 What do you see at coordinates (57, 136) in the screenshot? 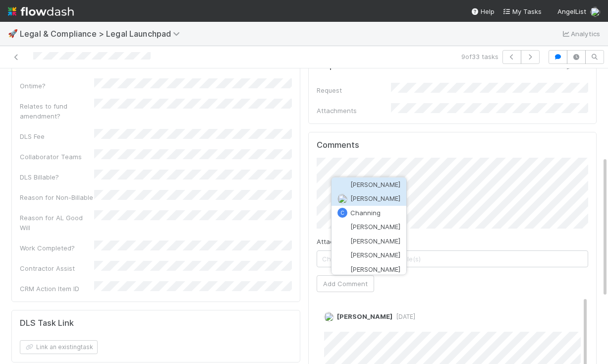
I see `div: DLS Fee` at bounding box center [57, 136].